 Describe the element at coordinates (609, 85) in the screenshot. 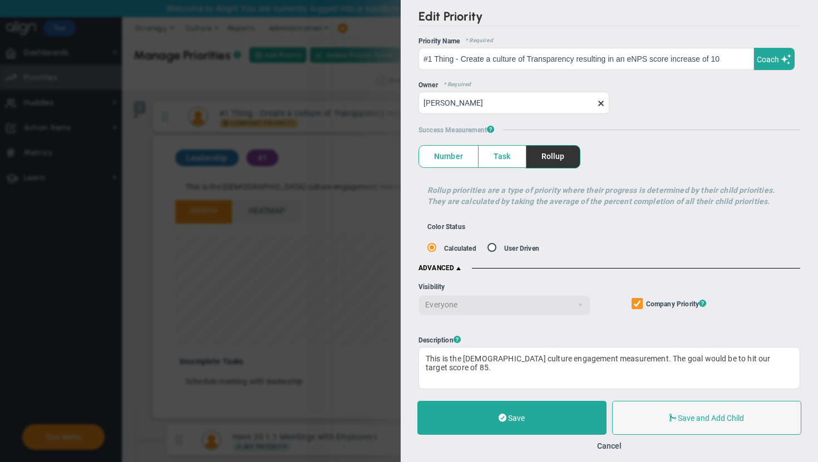

I see `div: Owner` at that location.